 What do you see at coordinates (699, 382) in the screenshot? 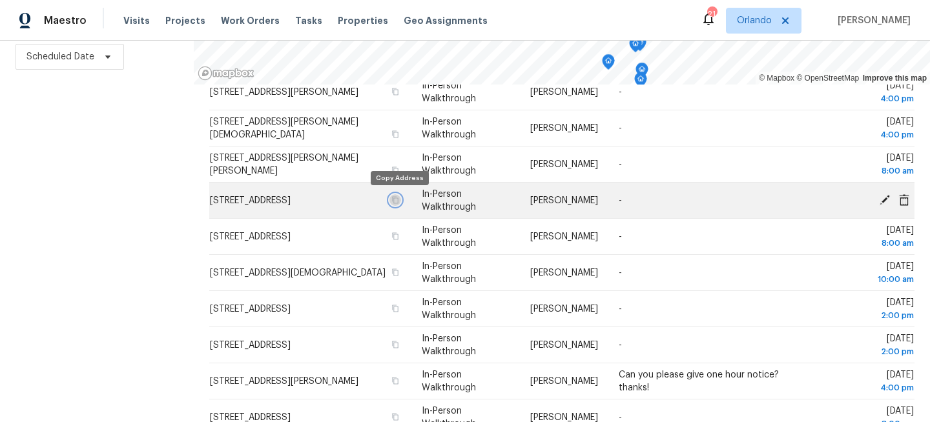
I see `span: Can you please give one hour notice? thanks!` at bounding box center [699, 382].